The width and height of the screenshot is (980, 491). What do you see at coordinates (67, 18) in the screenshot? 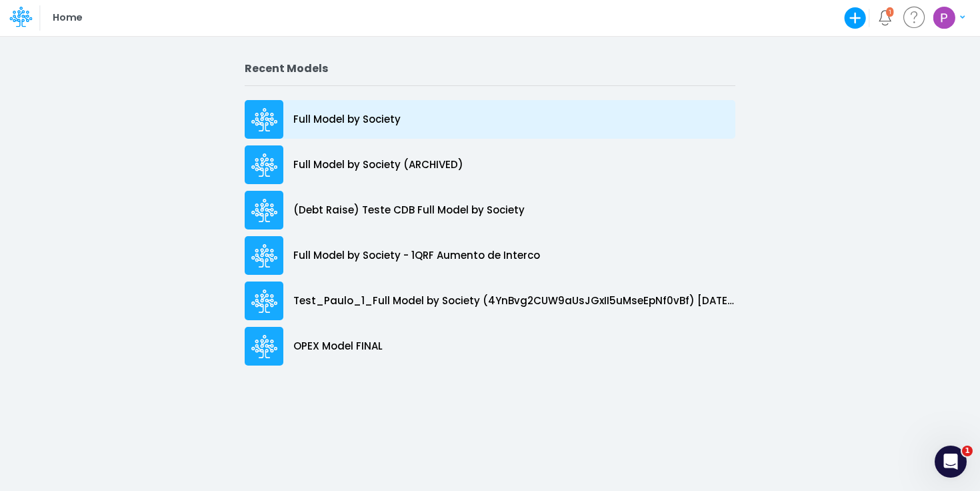
I see `p: Home` at bounding box center [67, 18].